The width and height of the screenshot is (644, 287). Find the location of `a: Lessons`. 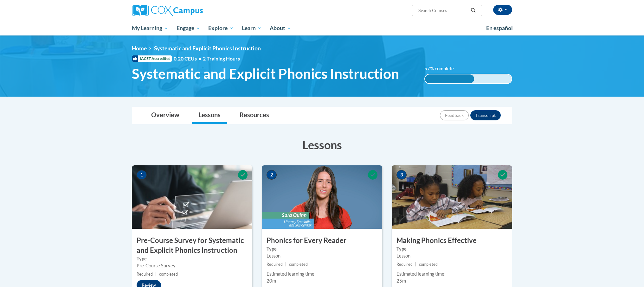

a: Lessons is located at coordinates (210, 115).